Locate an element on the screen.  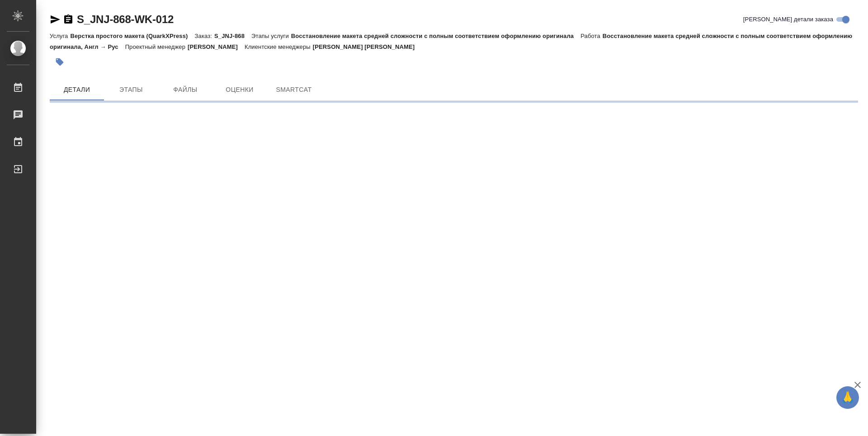
span: SmartCat is located at coordinates (294, 90).